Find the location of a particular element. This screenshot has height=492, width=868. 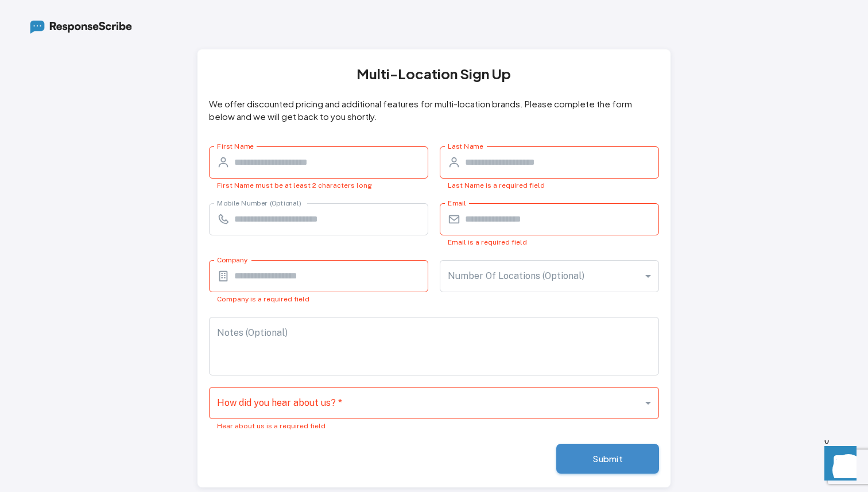

label: Mobile Number (Optional) is located at coordinates (259, 203).